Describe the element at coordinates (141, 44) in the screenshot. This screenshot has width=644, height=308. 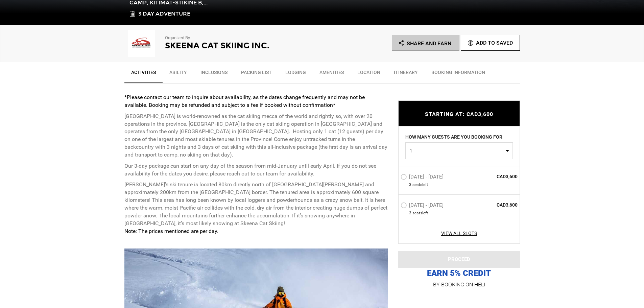
I see `img: img_f63f189c3556185939f40ae13d6fd395.png` at that location.